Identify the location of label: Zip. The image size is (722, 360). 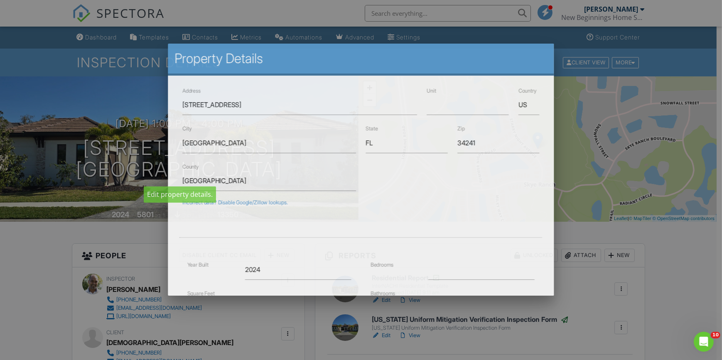
(461, 129).